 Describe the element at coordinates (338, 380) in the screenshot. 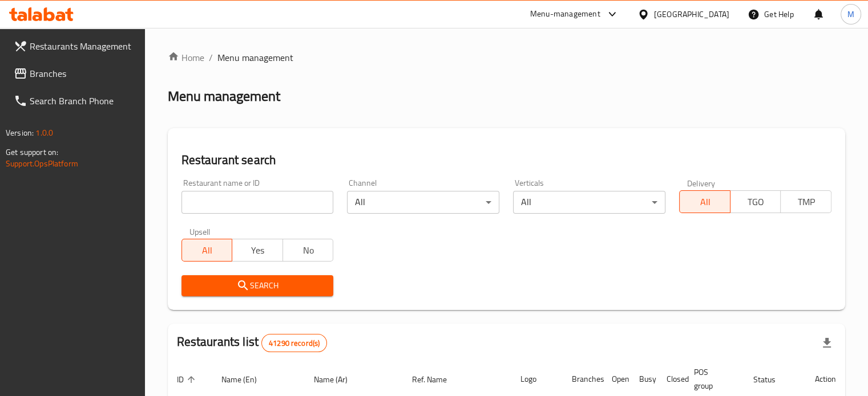

I see `span: Name (Ar)` at that location.